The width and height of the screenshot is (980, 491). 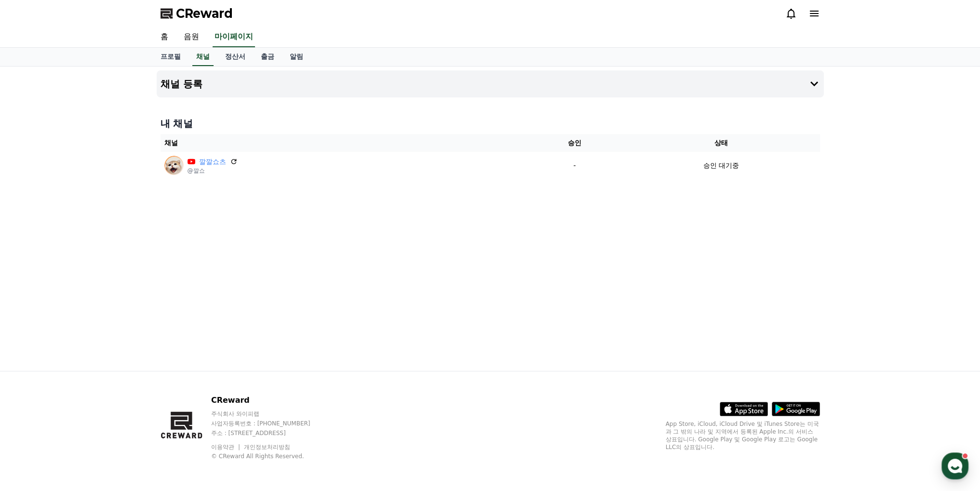 What do you see at coordinates (155, 318) in the screenshot?
I see `a: 설정` at bounding box center [155, 318].